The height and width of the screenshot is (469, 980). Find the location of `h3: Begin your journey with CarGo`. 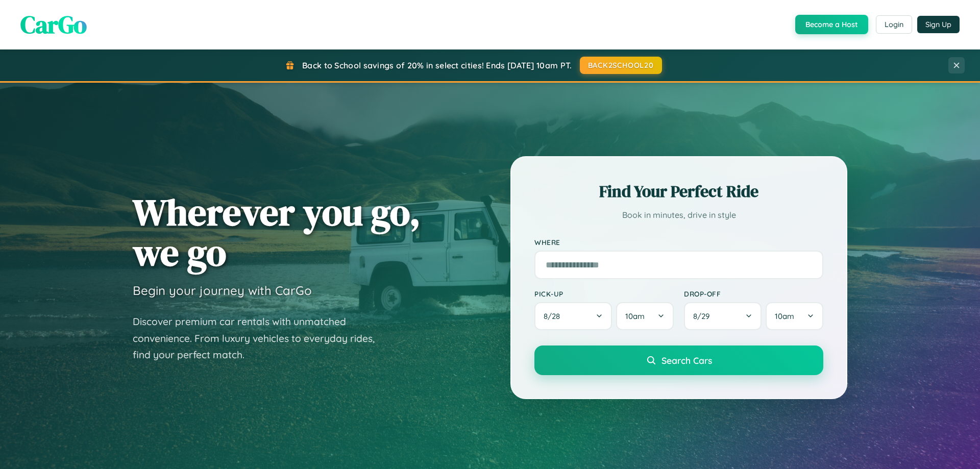

h3: Begin your journey with CarGo is located at coordinates (222, 290).